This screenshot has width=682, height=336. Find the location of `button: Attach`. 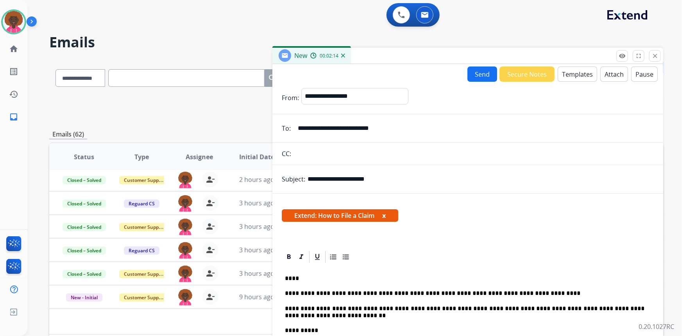

button: Attach is located at coordinates (614, 74).